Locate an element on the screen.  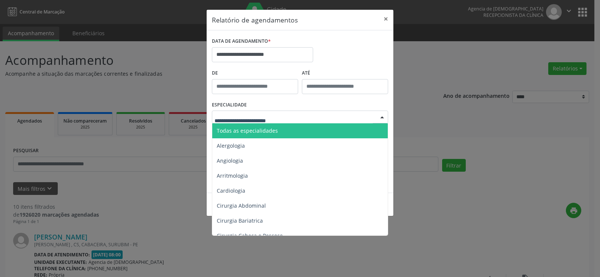
span: Arritmologia is located at coordinates (232, 175).